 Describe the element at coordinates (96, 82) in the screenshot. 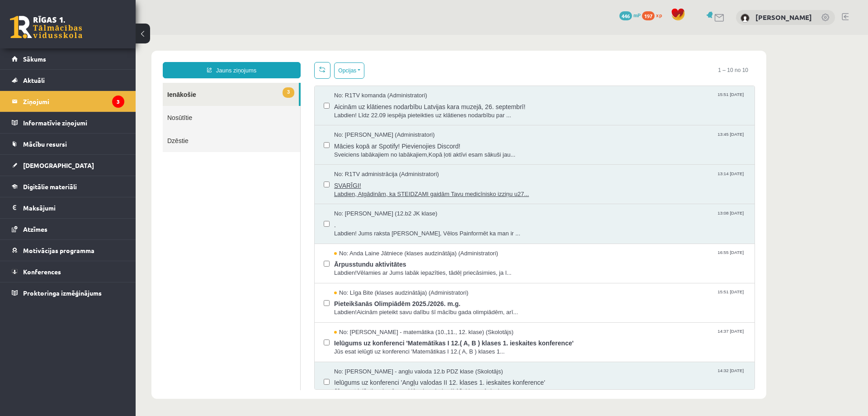

I see `a: Nosūtītie` at that location.